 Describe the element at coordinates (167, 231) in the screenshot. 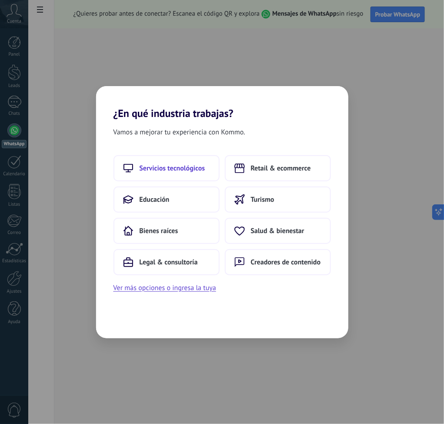

I see `button: Bienes raíces` at that location.